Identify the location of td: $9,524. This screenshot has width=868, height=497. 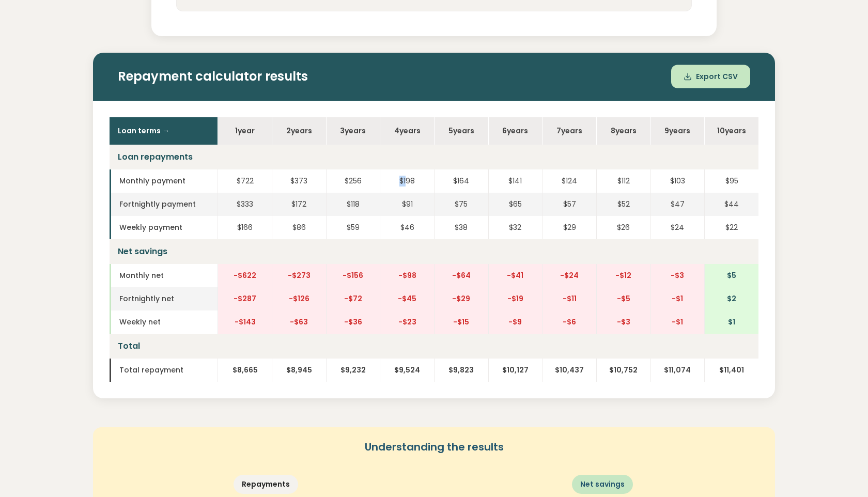
(406, 370).